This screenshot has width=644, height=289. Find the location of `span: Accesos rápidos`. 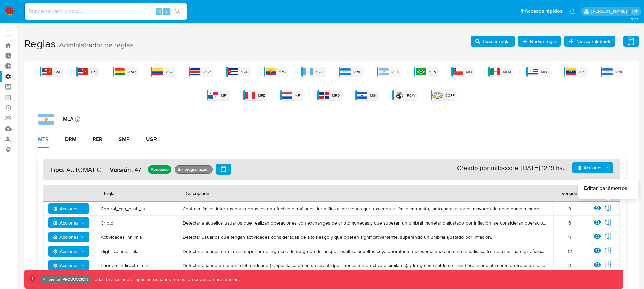

span: Accesos rápidos is located at coordinates (544, 11).